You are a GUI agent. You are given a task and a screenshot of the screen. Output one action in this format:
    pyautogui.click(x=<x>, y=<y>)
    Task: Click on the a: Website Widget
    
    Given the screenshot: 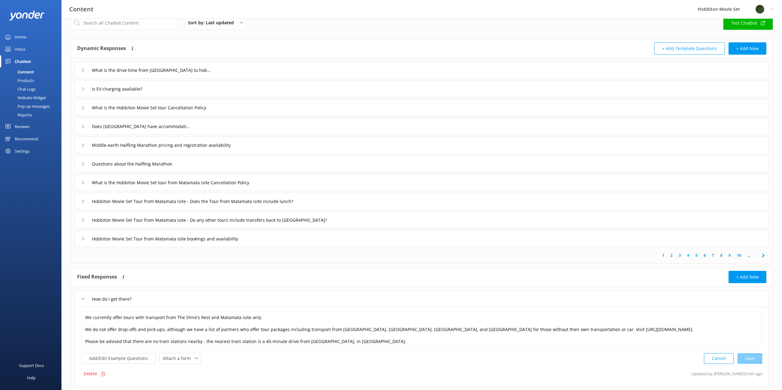 What is the action you would take?
    pyautogui.click(x=33, y=98)
    